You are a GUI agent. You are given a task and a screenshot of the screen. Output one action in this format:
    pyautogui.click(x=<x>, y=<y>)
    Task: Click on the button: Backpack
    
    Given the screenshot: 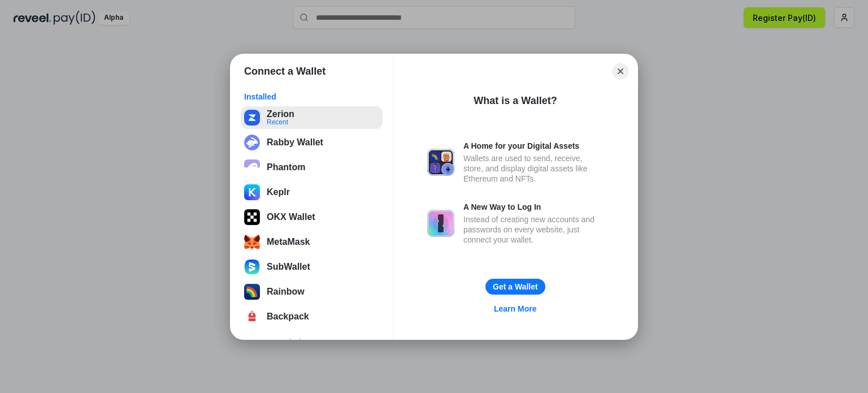 What is the action you would take?
    pyautogui.click(x=311, y=316)
    